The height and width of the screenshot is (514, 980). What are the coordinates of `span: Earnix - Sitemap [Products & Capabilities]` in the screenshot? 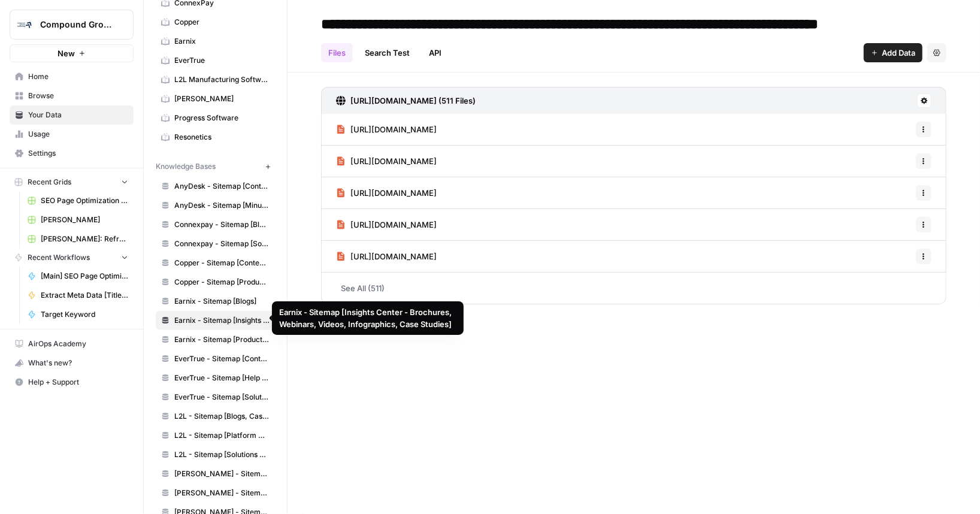 It's located at (221, 339).